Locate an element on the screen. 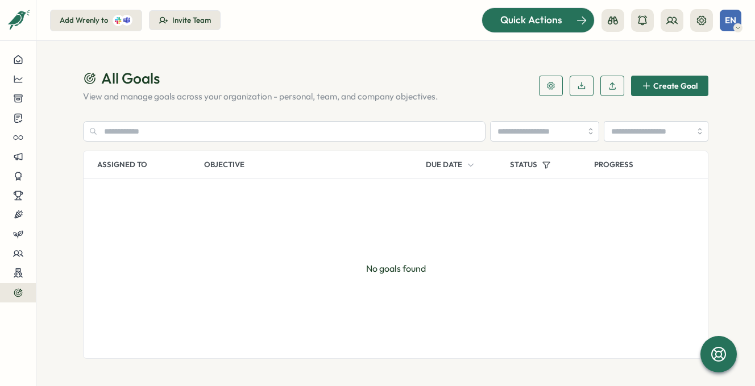 The height and width of the screenshot is (386, 755). div: Invite Team is located at coordinates (191, 20).